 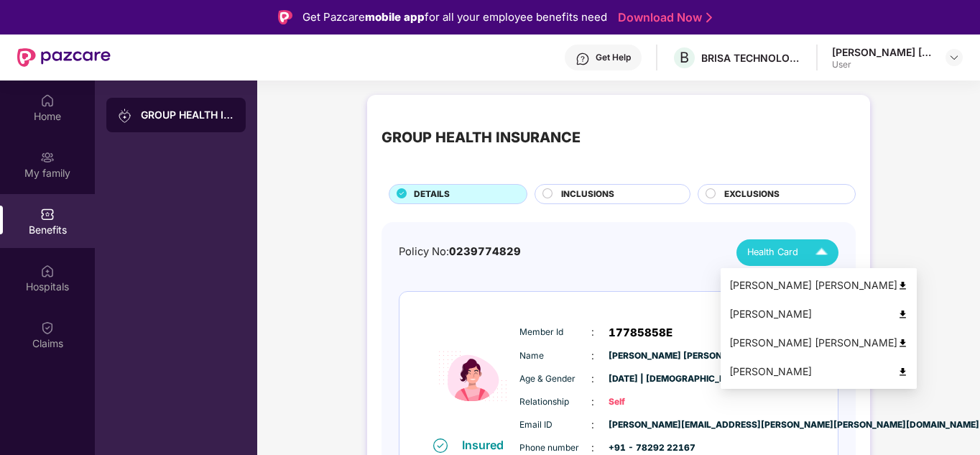 What do you see at coordinates (47, 271) in the screenshot?
I see `img: svg+xml;base64,PHN2ZyBpZD0iSG9zcGl0YWxzIiB4bWxucz0iaHR0cDovL3d3dy53My5vcmcvMjAwMC9zdmciIHdpZHRoPS...` at bounding box center [47, 271].